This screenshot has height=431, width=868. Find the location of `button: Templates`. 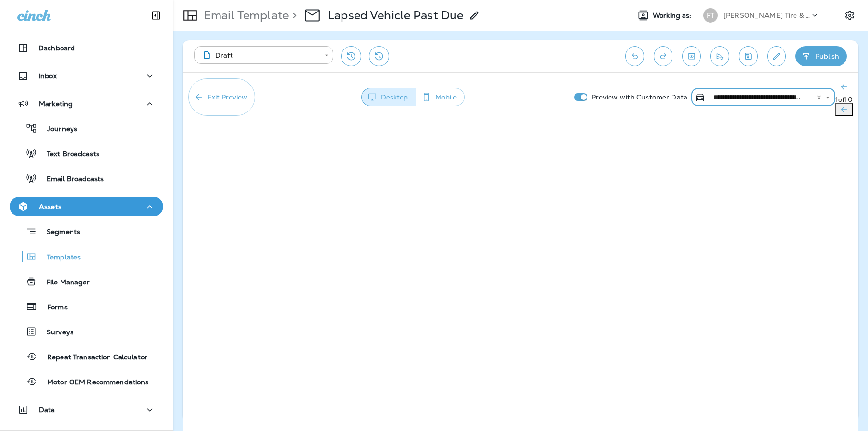

button: Templates is located at coordinates (86, 256).